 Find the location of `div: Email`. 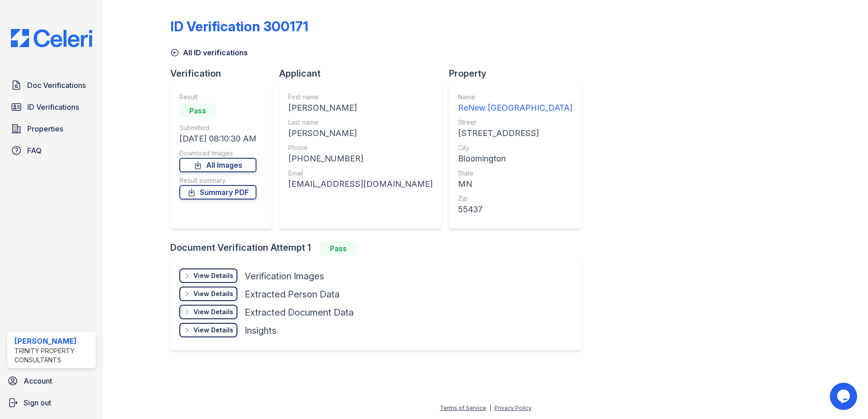

div: Email is located at coordinates (361, 173).